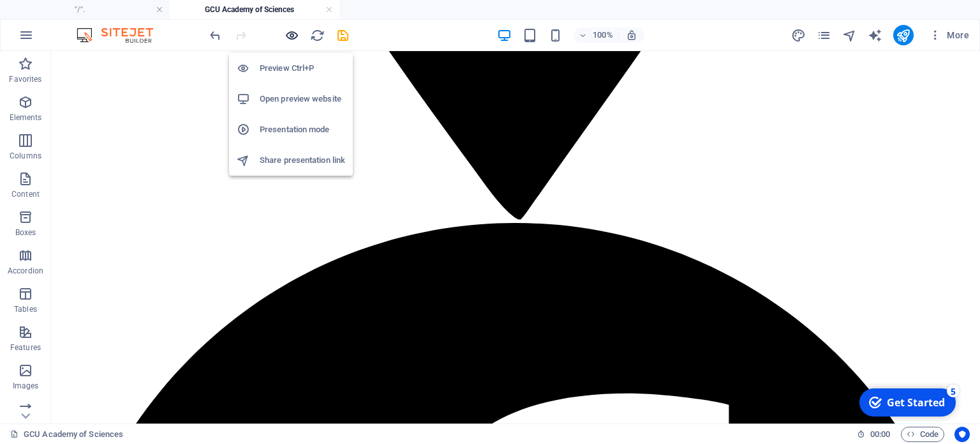  Describe the element at coordinates (317, 35) in the screenshot. I see `i: Reload page` at that location.